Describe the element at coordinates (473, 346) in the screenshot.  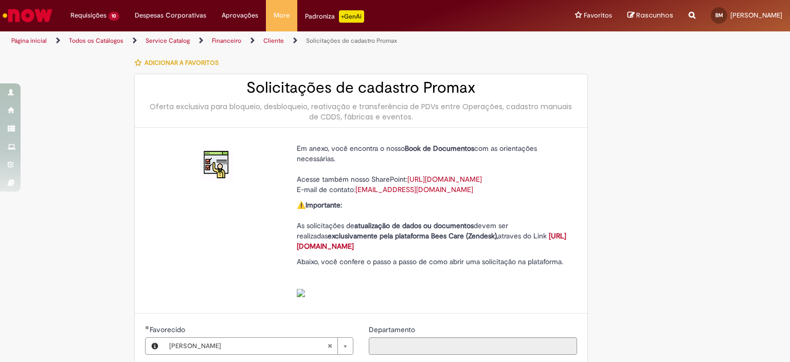
I see `input: Departamento` at that location.